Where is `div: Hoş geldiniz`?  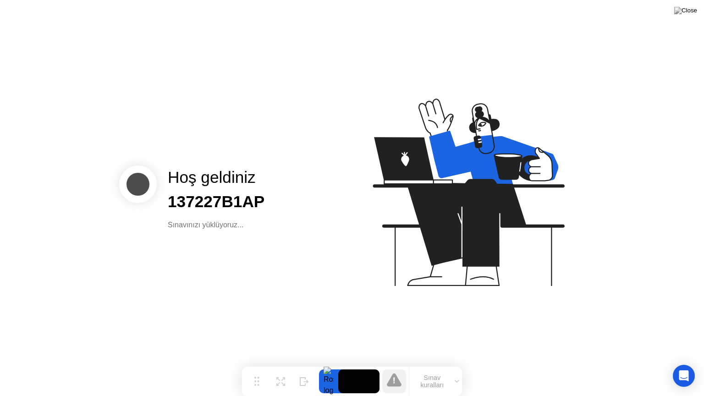 div: Hoş geldiniz is located at coordinates (216, 177).